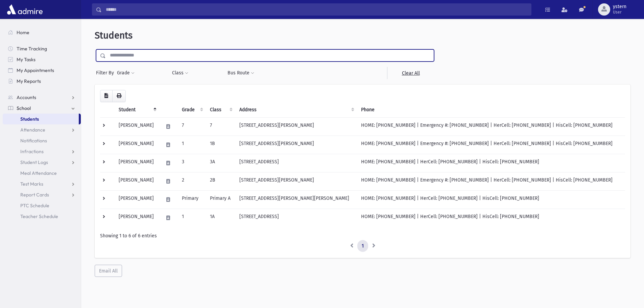 This screenshot has width=644, height=308. What do you see at coordinates (221, 199) in the screenshot?
I see `td: Primary A` at bounding box center [221, 199].